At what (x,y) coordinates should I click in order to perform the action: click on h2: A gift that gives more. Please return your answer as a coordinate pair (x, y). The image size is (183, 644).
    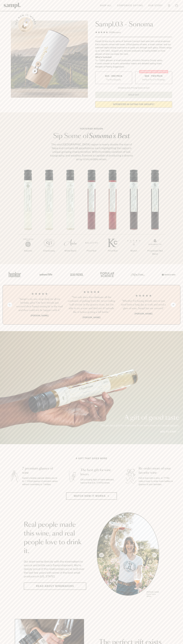
    Looking at the image, I should click on (92, 459).